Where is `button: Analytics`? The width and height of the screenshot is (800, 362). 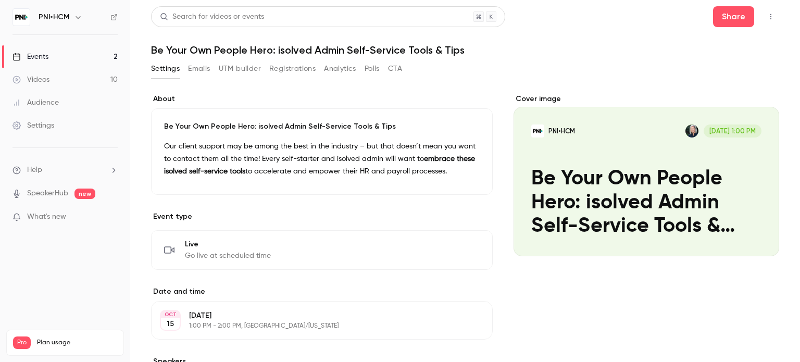 button: Analytics is located at coordinates (340, 69).